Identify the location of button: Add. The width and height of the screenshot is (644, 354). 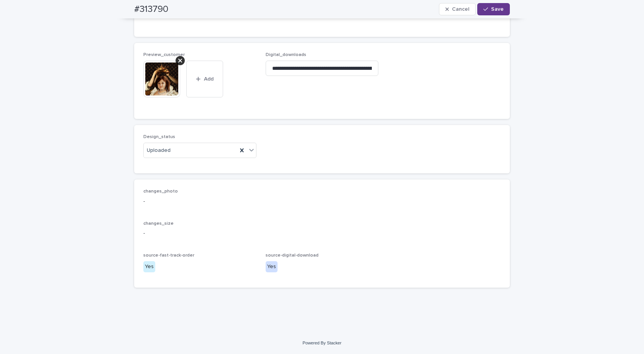
(205, 79).